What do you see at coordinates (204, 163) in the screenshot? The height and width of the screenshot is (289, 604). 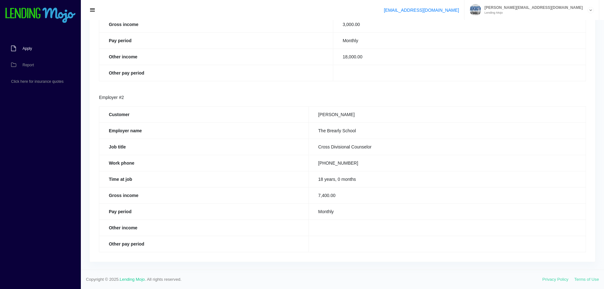 I see `th: Work phone` at bounding box center [204, 163].